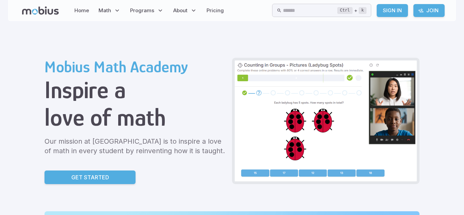 The image size is (464, 215). What do you see at coordinates (345, 11) in the screenshot?
I see `kbd: Ctrl` at bounding box center [345, 11].